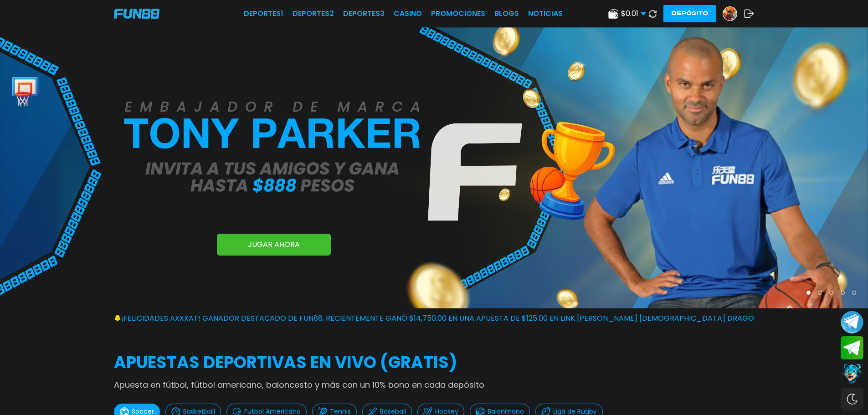 The width and height of the screenshot is (868, 415). Describe the element at coordinates (852, 374) in the screenshot. I see `button: Contact customer service` at that location.